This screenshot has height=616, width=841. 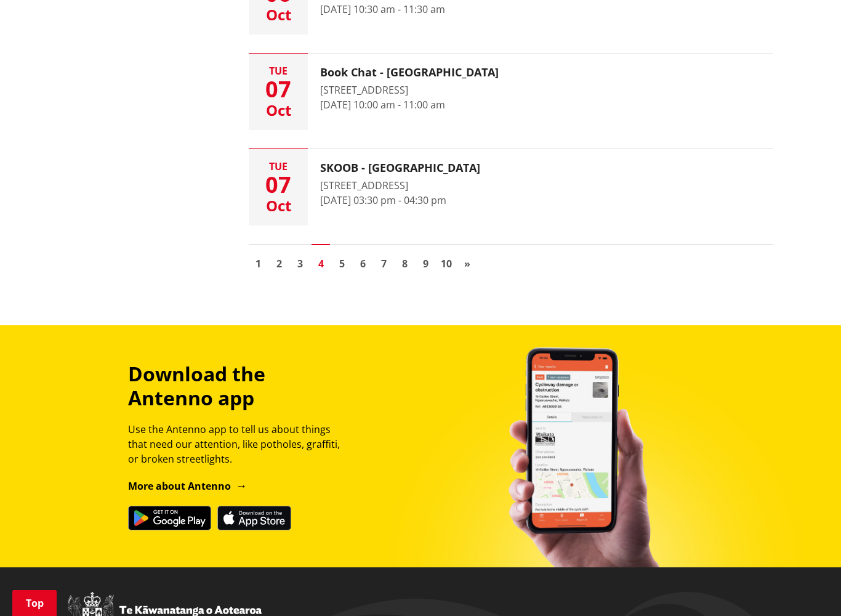 I want to click on a: More about Antenno, so click(x=187, y=486).